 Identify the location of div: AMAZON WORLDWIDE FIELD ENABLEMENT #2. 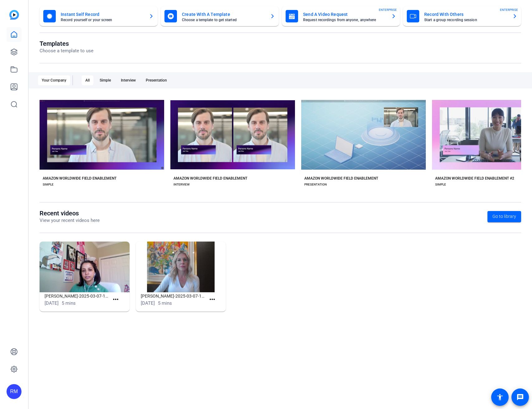
(475, 179).